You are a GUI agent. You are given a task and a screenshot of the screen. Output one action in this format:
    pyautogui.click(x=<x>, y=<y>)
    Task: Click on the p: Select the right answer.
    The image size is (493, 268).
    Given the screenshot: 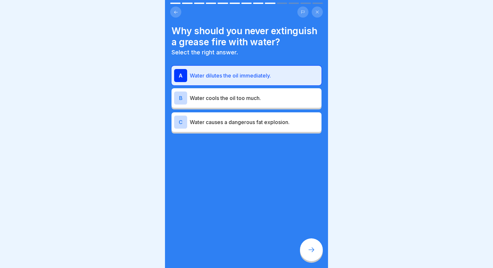 What is the action you would take?
    pyautogui.click(x=246, y=52)
    